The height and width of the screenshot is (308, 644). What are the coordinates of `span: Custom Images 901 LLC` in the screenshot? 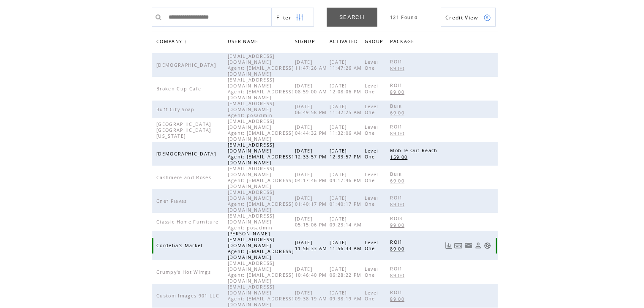 It's located at (189, 295).